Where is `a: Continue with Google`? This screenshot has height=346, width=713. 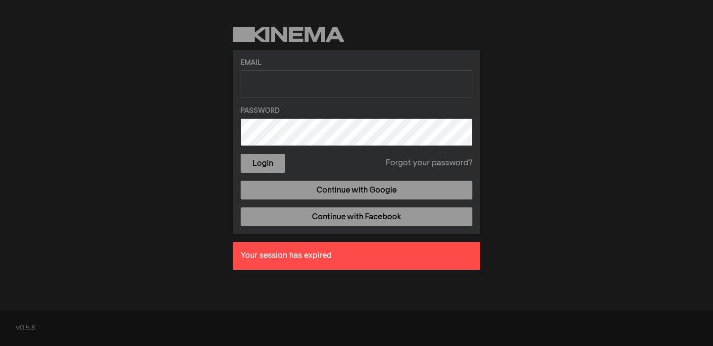 a: Continue with Google is located at coordinates (357, 190).